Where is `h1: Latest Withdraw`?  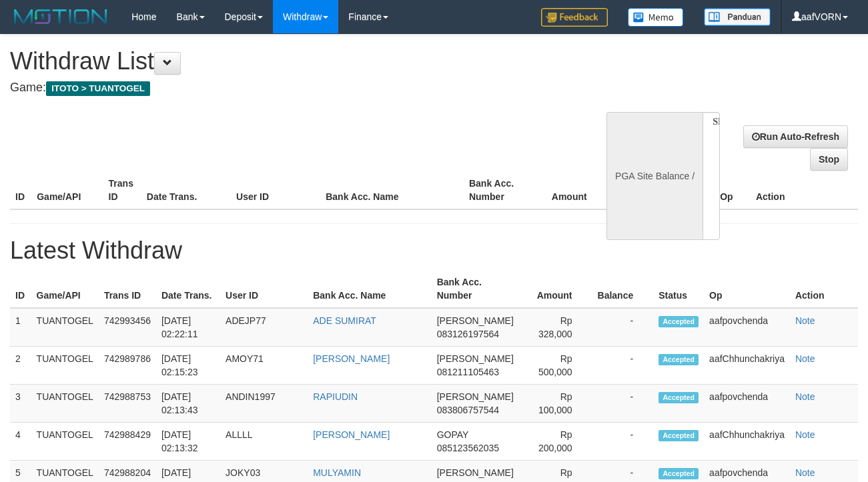
h1: Latest Withdraw is located at coordinates (434, 251).